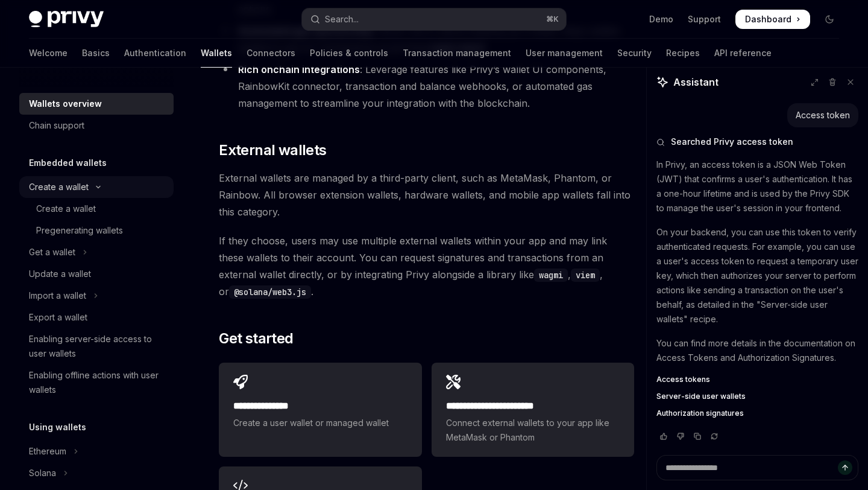 The height and width of the screenshot is (490, 868). What do you see at coordinates (715, 436) in the screenshot?
I see `button: Reload last chat` at bounding box center [715, 436].